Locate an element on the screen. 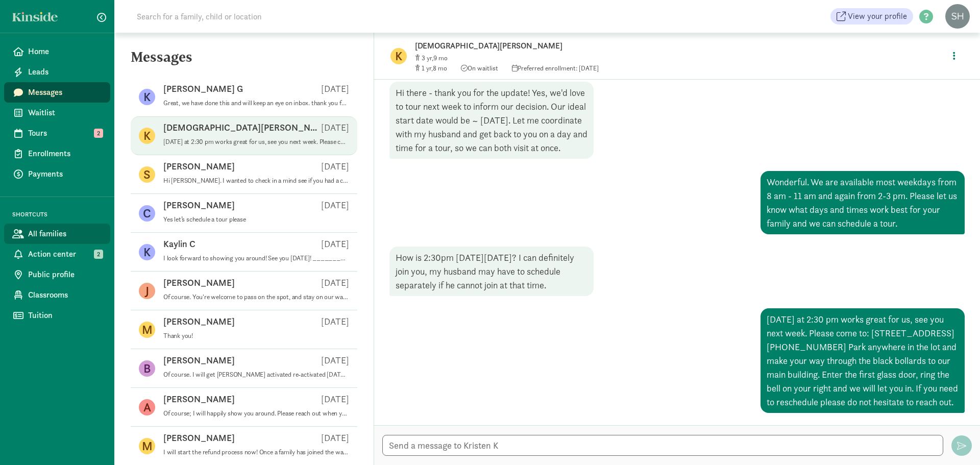  a: Payments is located at coordinates (57, 174).